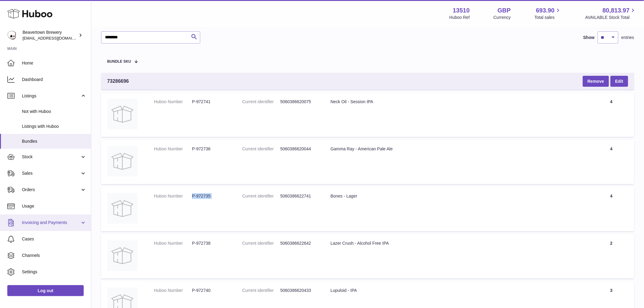  I want to click on span: Dashboard, so click(54, 80).